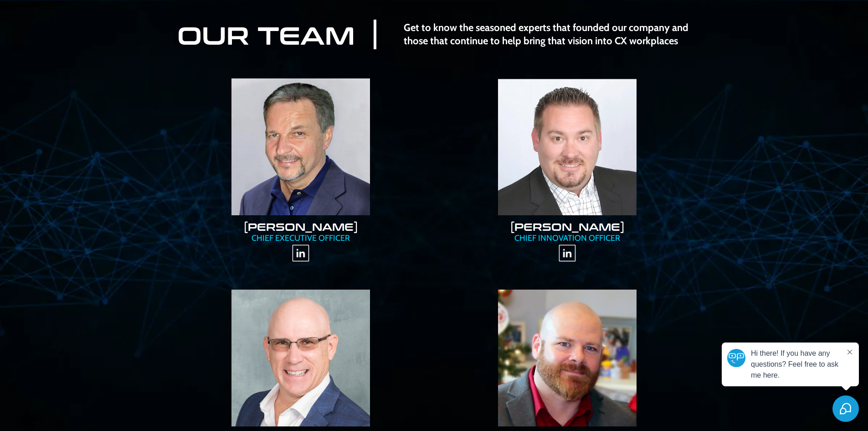 Image resolution: width=868 pixels, height=431 pixels. What do you see at coordinates (301, 253) in the screenshot?
I see `a: https://www.linkedin.com/in/tony-degaetano-479431/` at bounding box center [301, 253].